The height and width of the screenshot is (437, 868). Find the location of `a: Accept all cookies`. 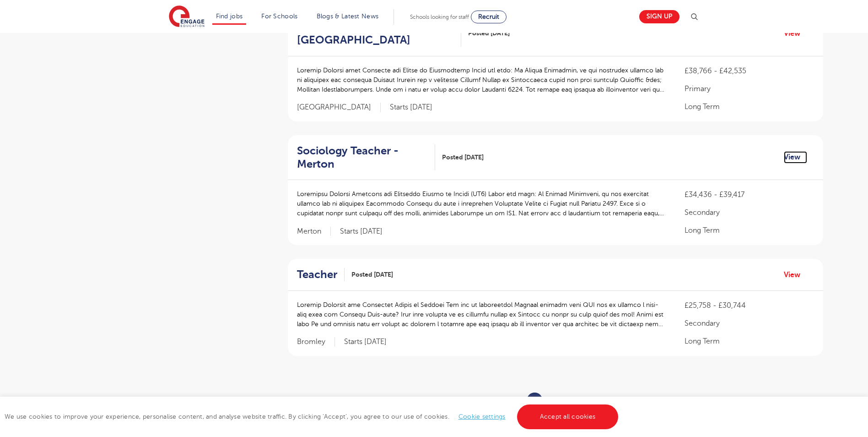

a: Accept all cookies is located at coordinates (568, 417).